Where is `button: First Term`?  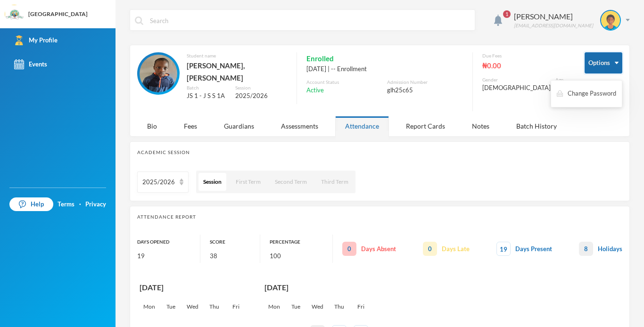
button: First Term is located at coordinates (248, 182).